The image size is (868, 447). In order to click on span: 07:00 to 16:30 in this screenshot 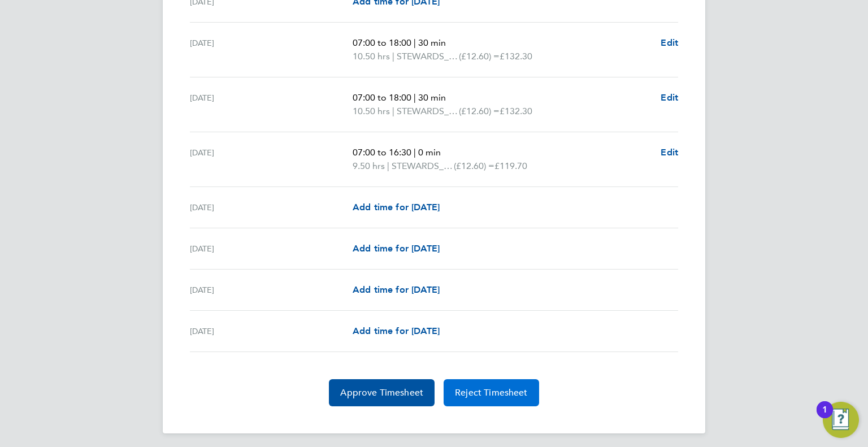, I will do `click(382, 152)`.